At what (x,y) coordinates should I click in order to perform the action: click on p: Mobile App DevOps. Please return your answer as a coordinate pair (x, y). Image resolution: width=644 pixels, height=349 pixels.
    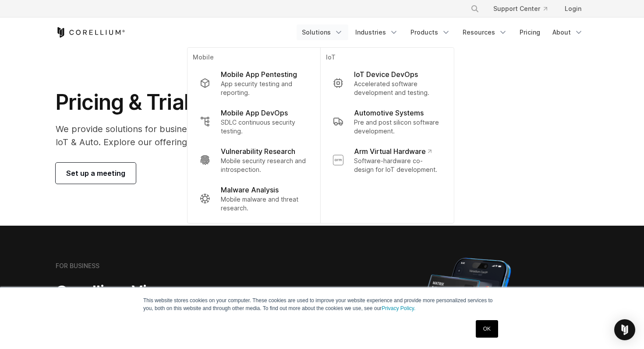
    Looking at the image, I should click on (254, 112).